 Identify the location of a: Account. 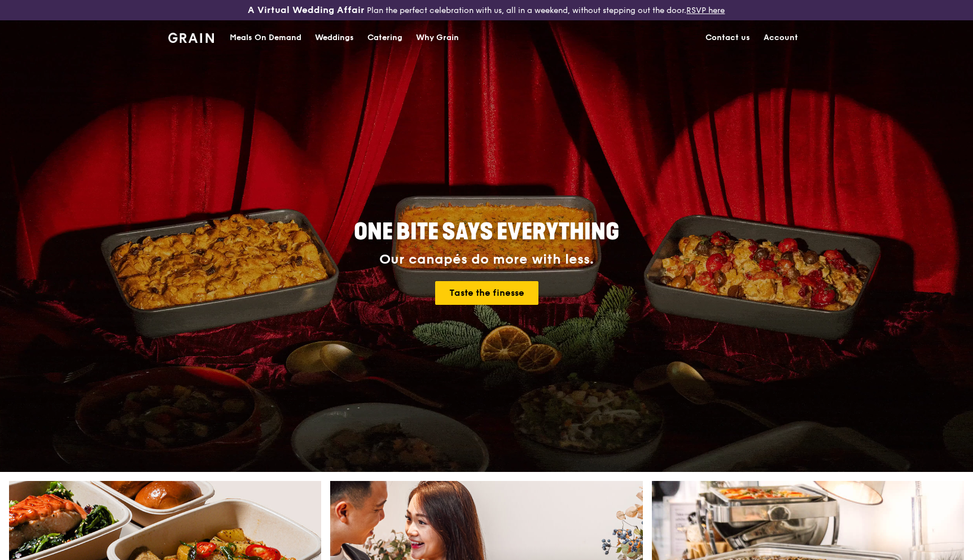
(781, 38).